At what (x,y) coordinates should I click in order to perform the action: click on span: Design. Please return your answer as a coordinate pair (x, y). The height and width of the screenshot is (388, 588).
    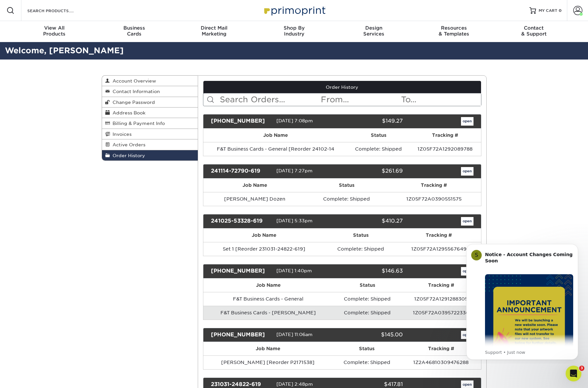
    Looking at the image, I should click on (374, 28).